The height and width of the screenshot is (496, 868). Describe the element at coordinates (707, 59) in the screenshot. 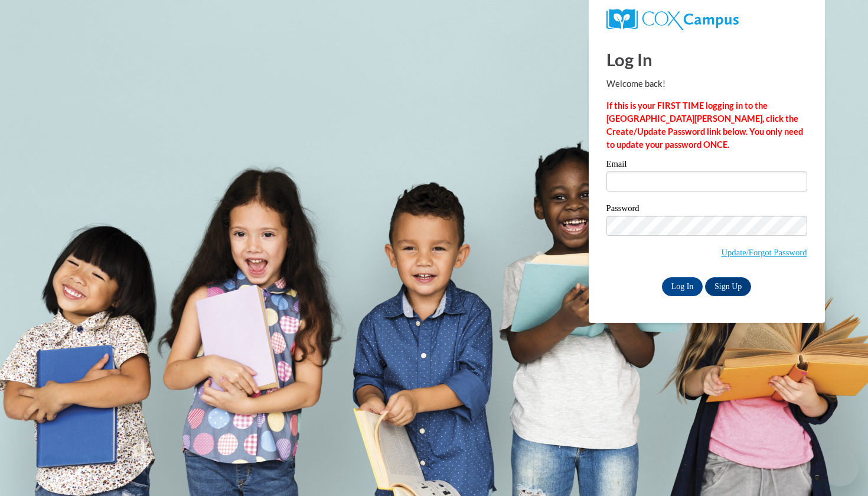

I see `h1: Log In` at that location.